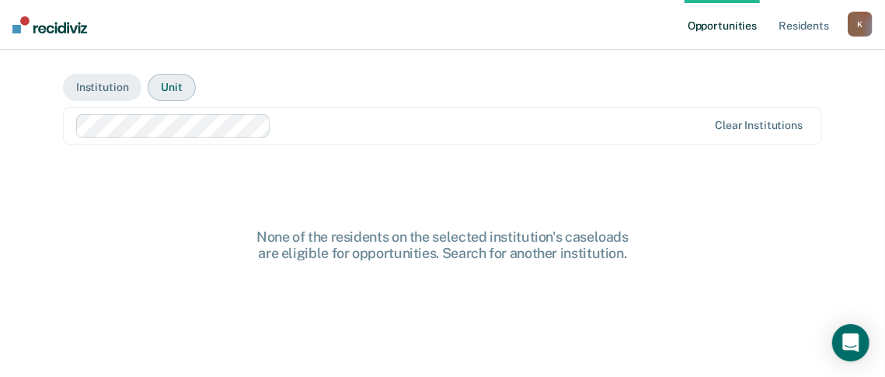 Image resolution: width=885 pixels, height=377 pixels. I want to click on div: None of the residents on the selected institution's caseloads are eligible for opportunities. Sea..., so click(443, 245).